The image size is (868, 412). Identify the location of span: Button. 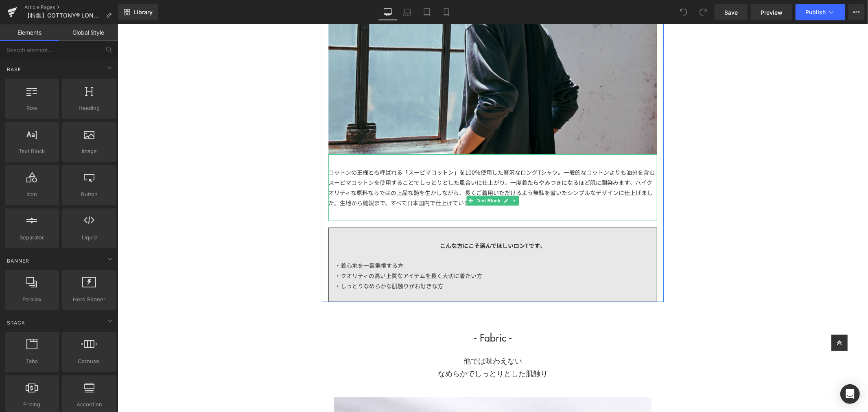
(89, 194).